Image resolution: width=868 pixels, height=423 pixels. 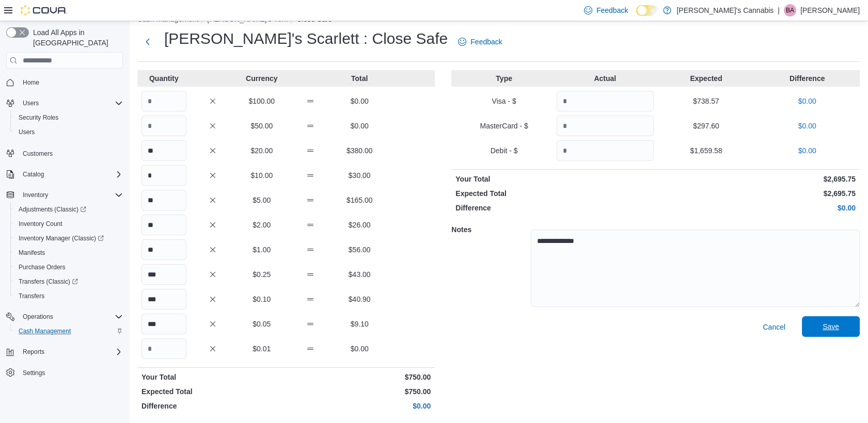 What do you see at coordinates (261, 175) in the screenshot?
I see `p: $10.00` at bounding box center [261, 175].